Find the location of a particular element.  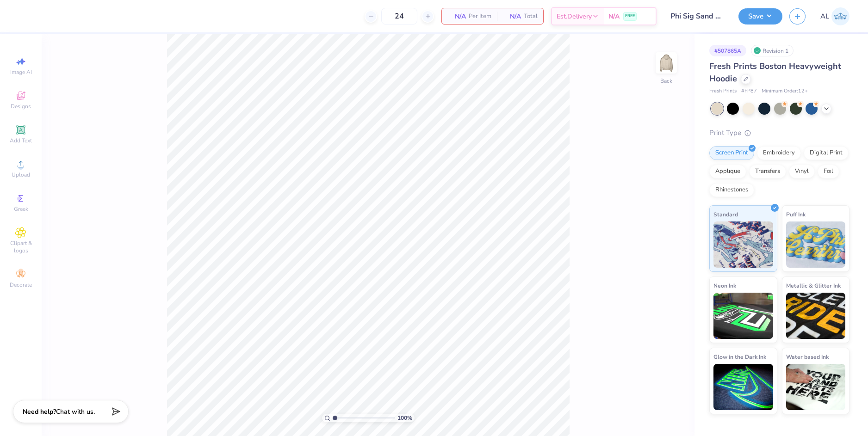

img: Alyzza Lydia Mae Sobrino is located at coordinates (840, 16).